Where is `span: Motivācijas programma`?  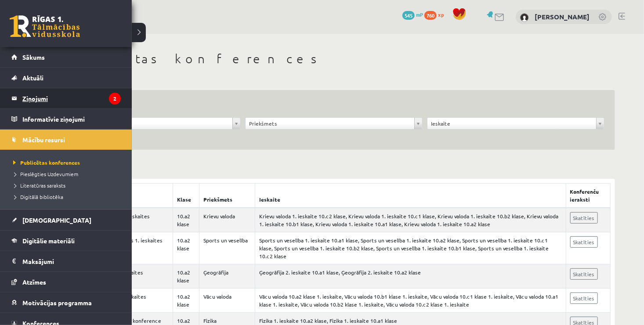
span: Motivācijas programma is located at coordinates (57, 303).